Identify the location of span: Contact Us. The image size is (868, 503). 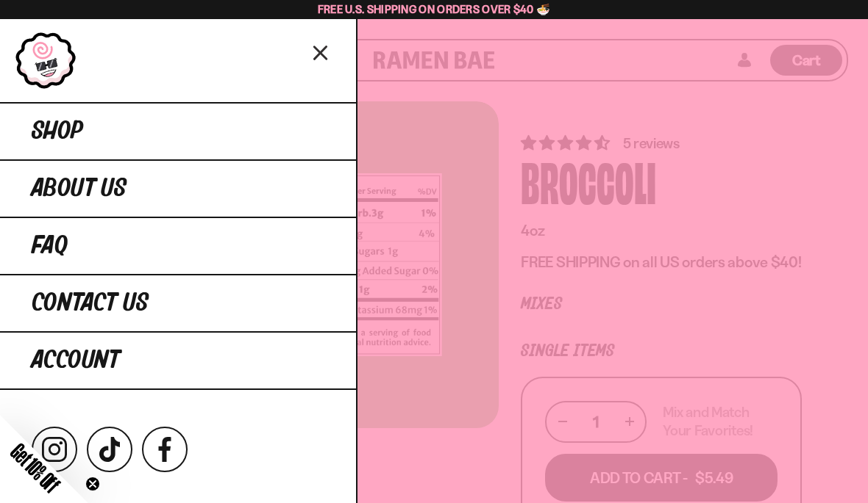
(90, 304).